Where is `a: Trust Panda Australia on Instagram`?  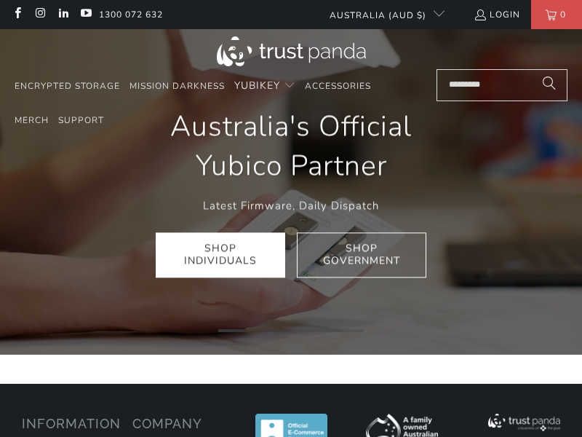 a: Trust Panda Australia on Instagram is located at coordinates (39, 15).